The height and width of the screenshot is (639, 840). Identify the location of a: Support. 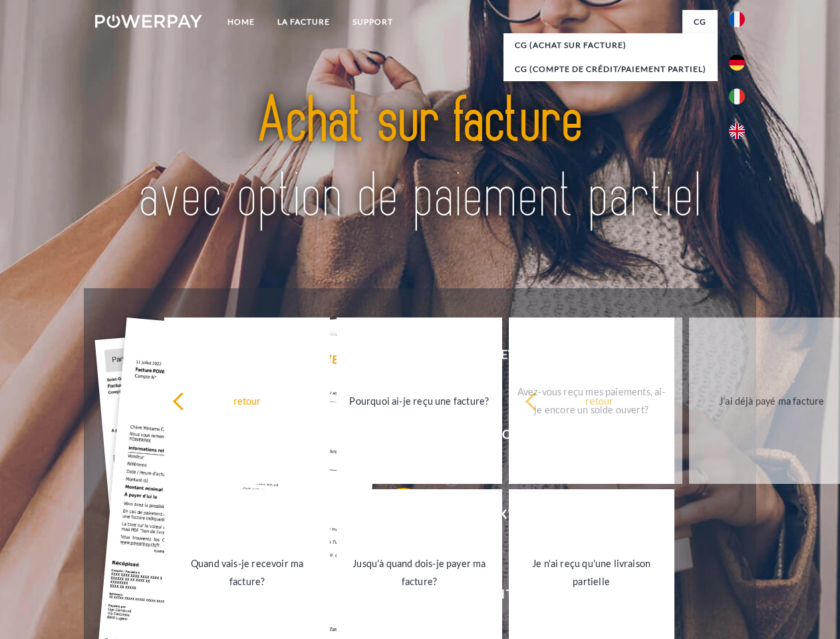
(373, 22).